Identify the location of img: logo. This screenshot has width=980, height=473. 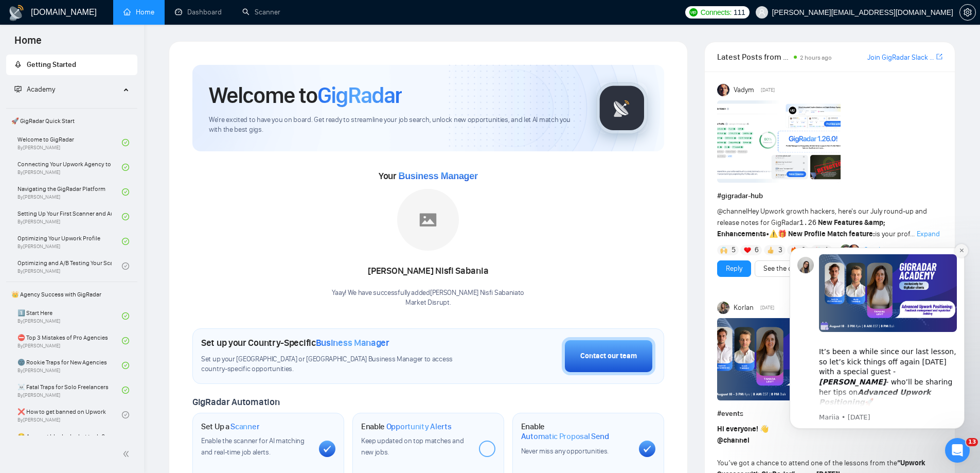
(16, 13).